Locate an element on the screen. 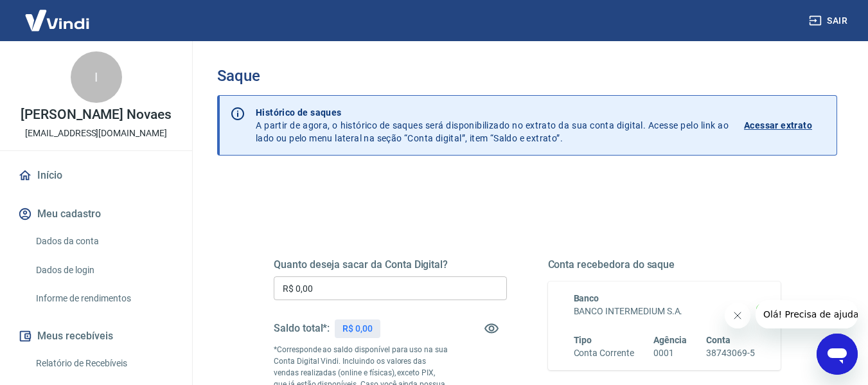 This screenshot has width=868, height=385. a: Dados da conta is located at coordinates (103, 241).